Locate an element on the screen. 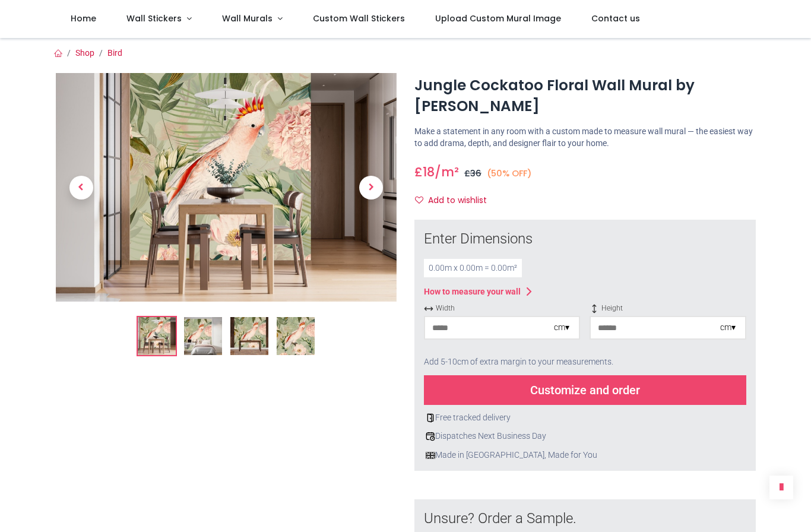 The image size is (811, 532). span: Next is located at coordinates (371, 188).